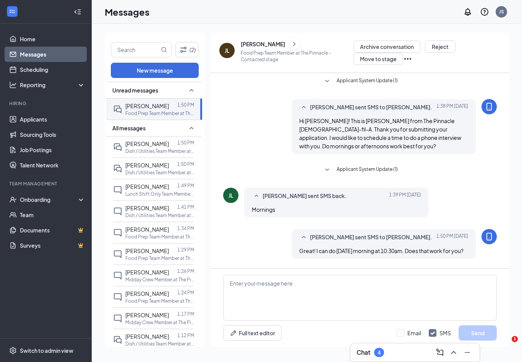 The height and width of the screenshot is (362, 522). What do you see at coordinates (378, 59) in the screenshot?
I see `button: Move to stage` at bounding box center [378, 59].